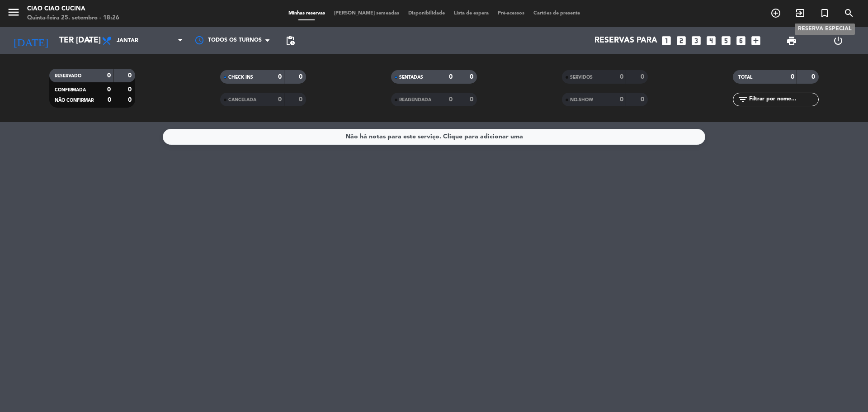  I want to click on span: print, so click(792, 41).